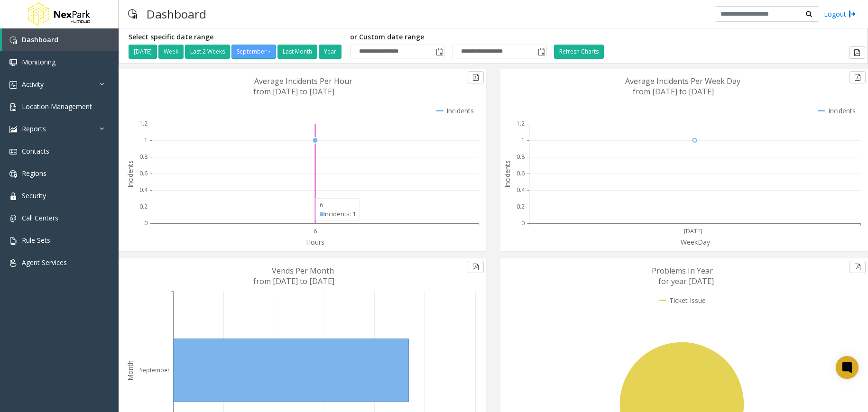 The image size is (868, 412). What do you see at coordinates (155, 370) in the screenshot?
I see `text: September` at bounding box center [155, 370].